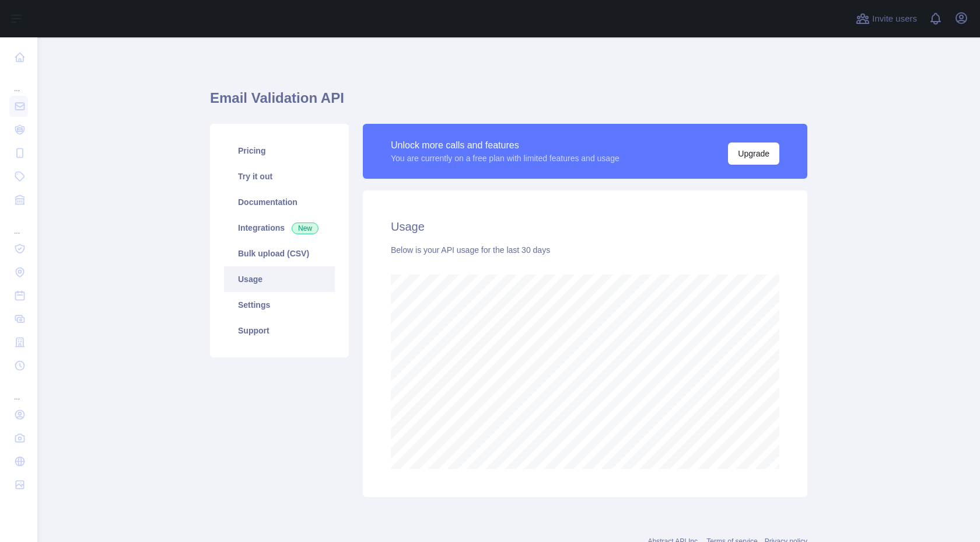  I want to click on button: Invite users, so click(886, 18).